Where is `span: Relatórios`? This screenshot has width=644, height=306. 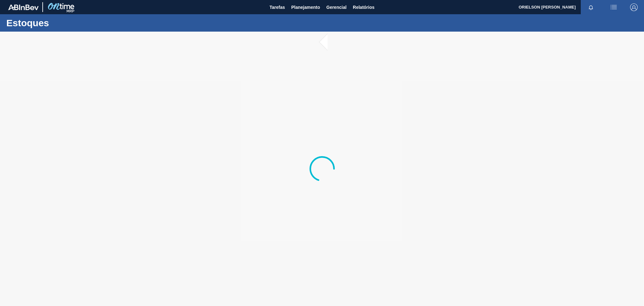 span: Relatórios is located at coordinates (364, 7).